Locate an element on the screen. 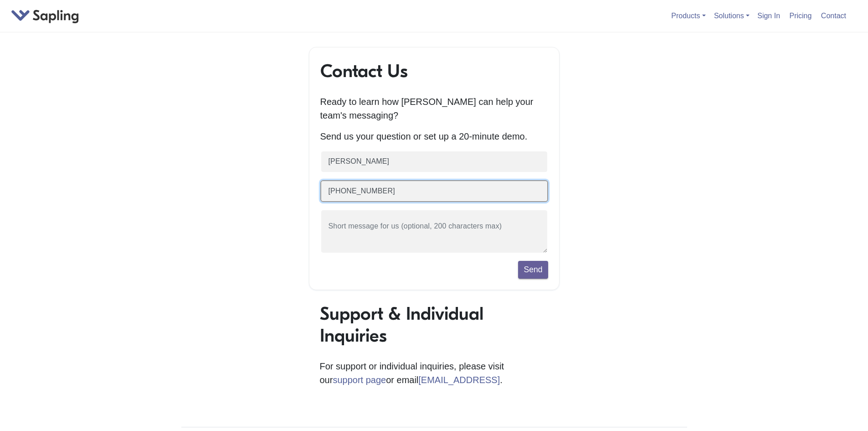 The height and width of the screenshot is (431, 868). p: Send us your question or set up a 20-minute demo. is located at coordinates (434, 136).